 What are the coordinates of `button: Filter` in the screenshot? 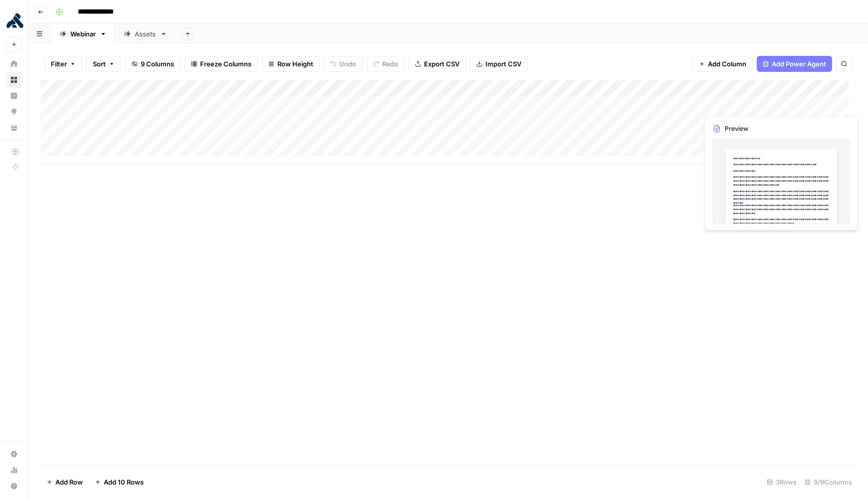 It's located at (63, 64).